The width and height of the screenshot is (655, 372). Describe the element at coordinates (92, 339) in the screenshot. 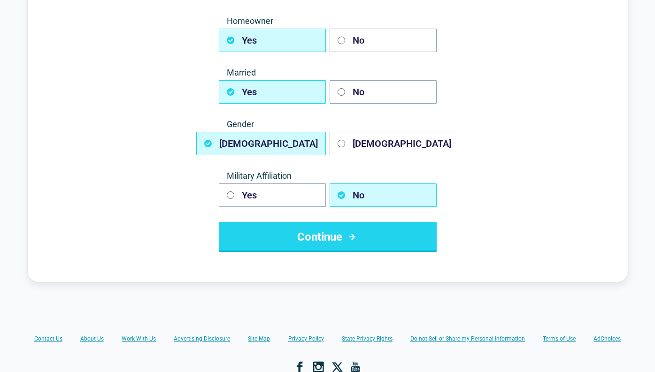

I see `a: About Us` at that location.